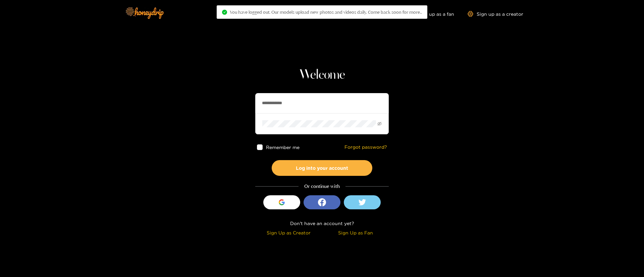  Describe the element at coordinates (322, 223) in the screenshot. I see `div: Don't have an account yet?` at that location.